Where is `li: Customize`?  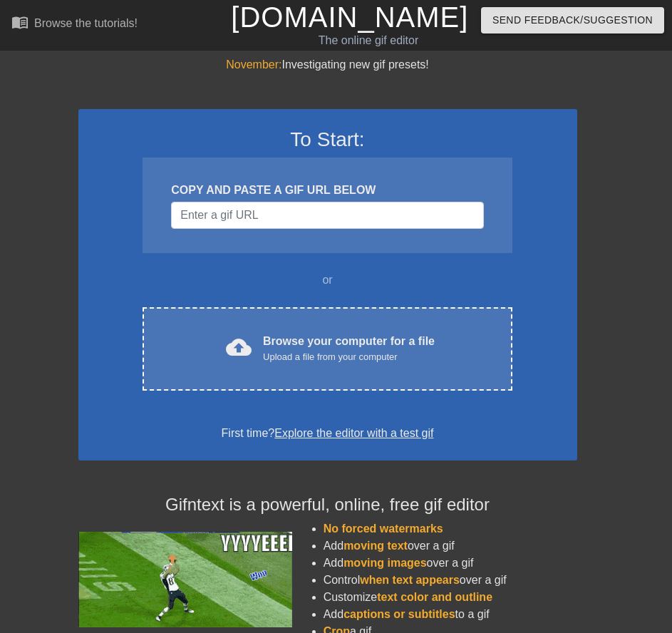 li: Customize is located at coordinates (450, 597).